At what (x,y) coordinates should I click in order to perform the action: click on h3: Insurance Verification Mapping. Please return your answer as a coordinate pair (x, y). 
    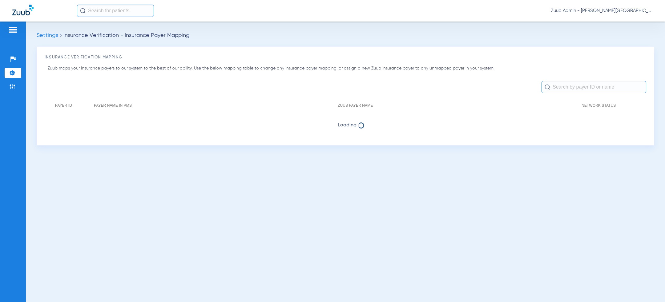
    Looking at the image, I should click on (346, 58).